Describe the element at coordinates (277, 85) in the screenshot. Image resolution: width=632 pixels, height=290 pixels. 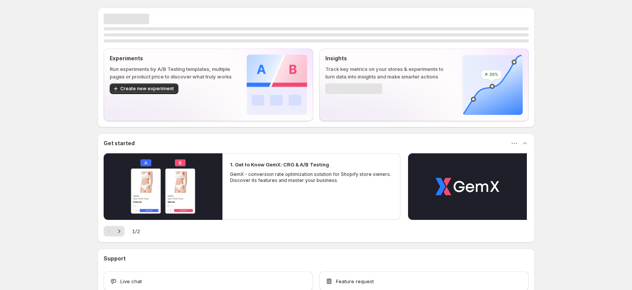
I see `img: Experiments` at that location.